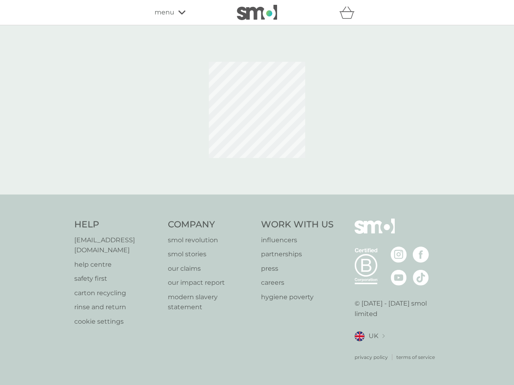  What do you see at coordinates (210, 240) in the screenshot?
I see `a: smol revolution` at bounding box center [210, 240].